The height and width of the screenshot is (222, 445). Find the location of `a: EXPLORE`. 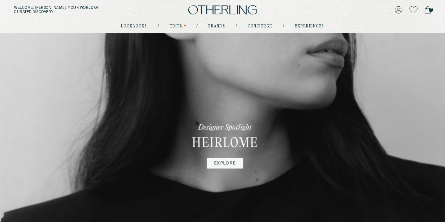

a: EXPLORE is located at coordinates (225, 163).